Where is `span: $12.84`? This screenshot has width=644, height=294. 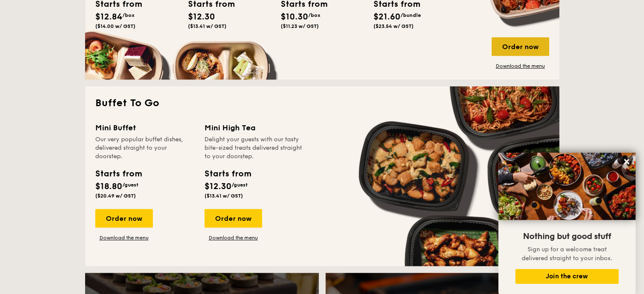 span: $12.84 is located at coordinates (109, 17).